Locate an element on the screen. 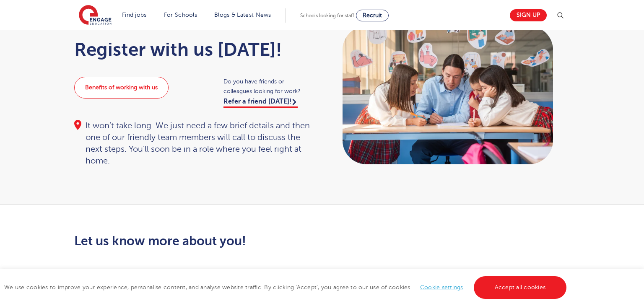 The height and width of the screenshot is (306, 644). a: Cookie settings is located at coordinates (441, 288).